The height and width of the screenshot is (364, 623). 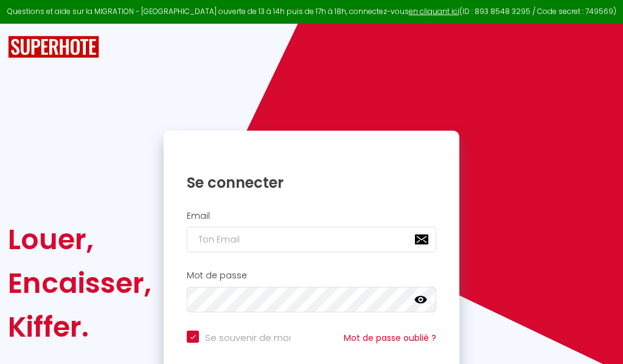 I want to click on div: Encaisser,, so click(x=80, y=283).